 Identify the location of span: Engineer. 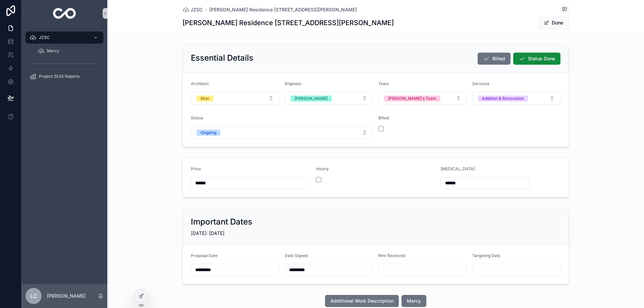
(293, 83).